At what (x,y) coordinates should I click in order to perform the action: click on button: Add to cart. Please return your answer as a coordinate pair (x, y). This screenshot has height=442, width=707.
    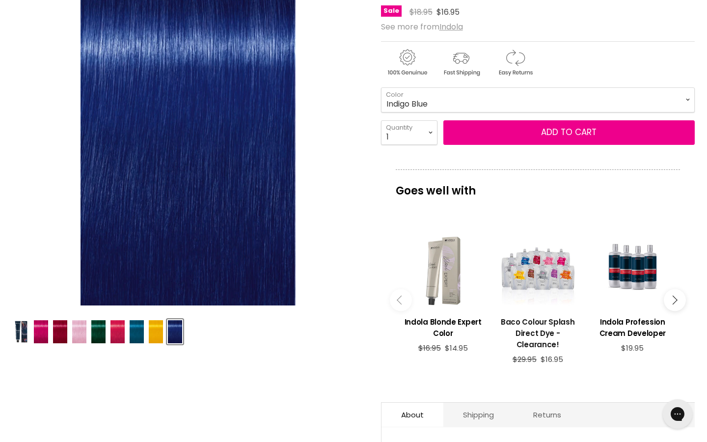
    Looking at the image, I should click on (569, 133).